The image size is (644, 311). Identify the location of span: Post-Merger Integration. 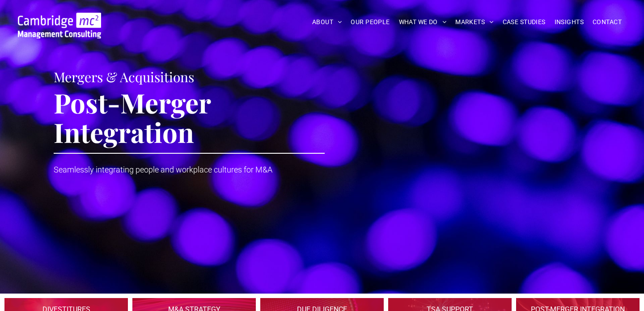
(132, 117).